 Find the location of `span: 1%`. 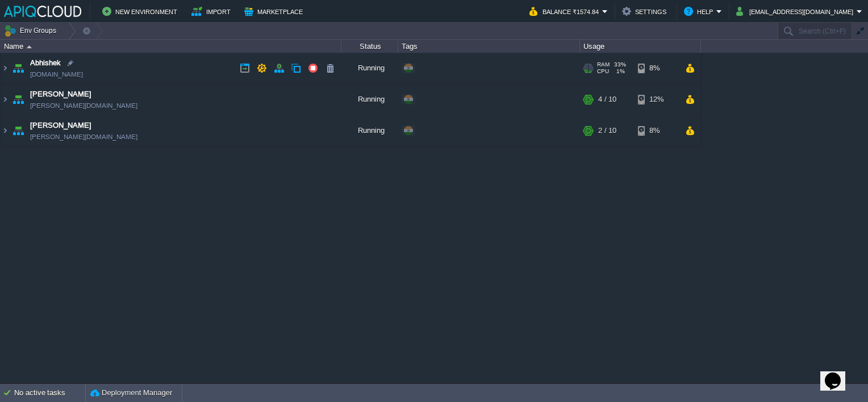

span: 1% is located at coordinates (619, 72).